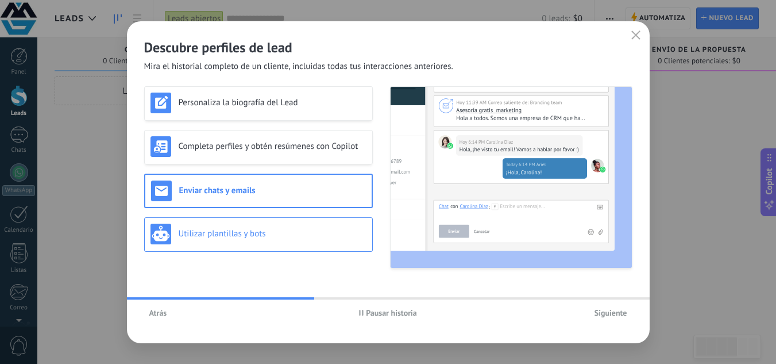 Image resolution: width=776 pixels, height=364 pixels. What do you see at coordinates (611, 313) in the screenshot?
I see `button: Siguiente` at bounding box center [611, 313].